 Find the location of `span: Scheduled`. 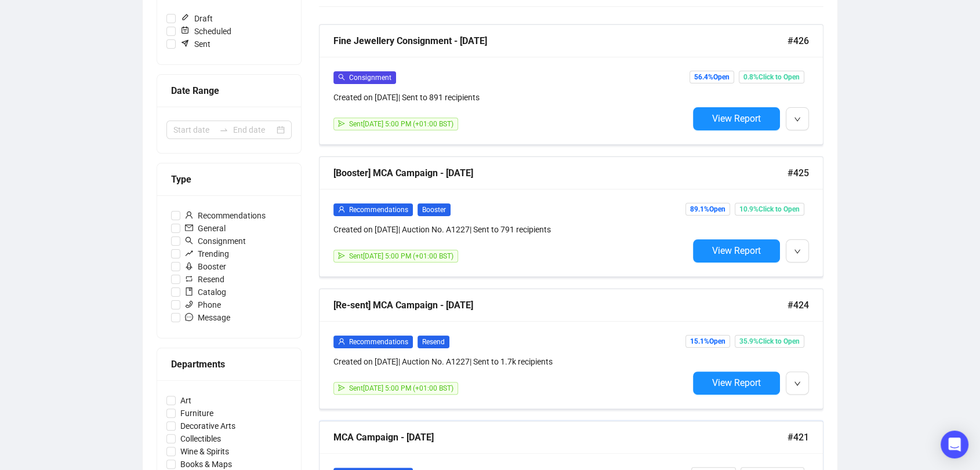

span: Scheduled is located at coordinates (206, 31).